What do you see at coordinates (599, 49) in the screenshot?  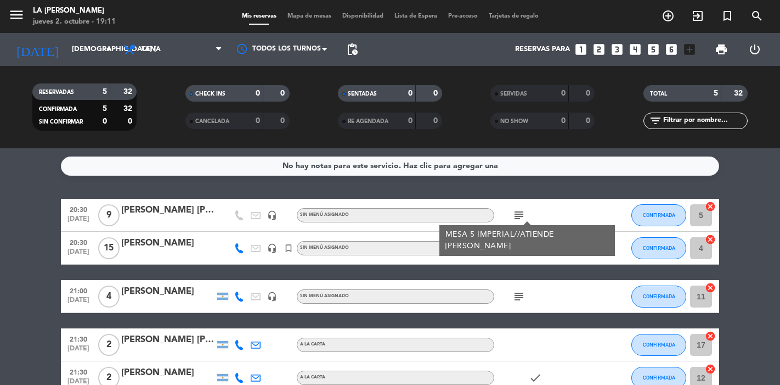 I see `i: looks_two` at bounding box center [599, 49].